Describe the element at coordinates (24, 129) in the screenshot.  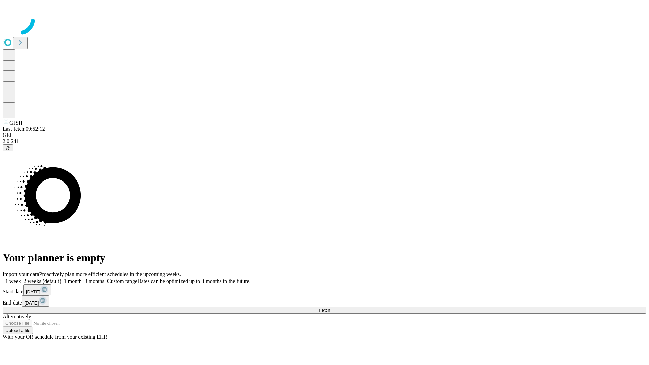
I see `span: Last fetch: 09:52:12` at that location.